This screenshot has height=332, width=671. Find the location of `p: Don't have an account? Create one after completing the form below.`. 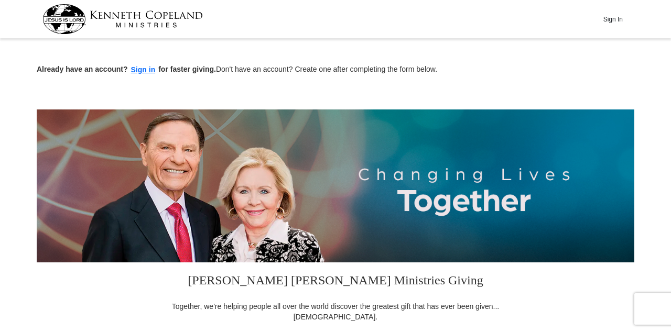

p: Don't have an account? Create one after completing the form below. is located at coordinates (335, 70).